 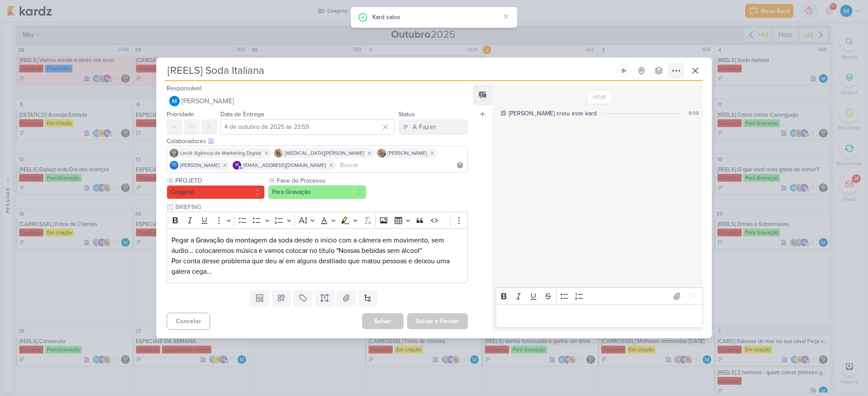 I want to click on label: Fase do Processo, so click(x=321, y=180).